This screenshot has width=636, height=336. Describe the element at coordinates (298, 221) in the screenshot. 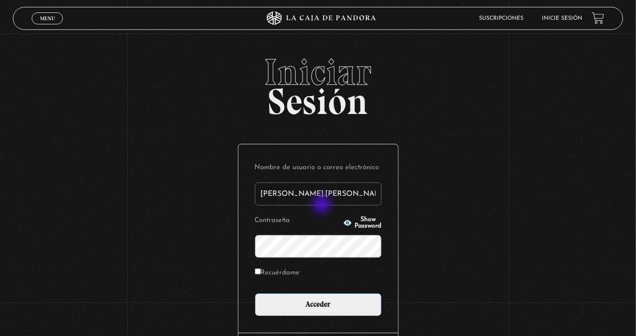

I see `label: Contraseña` at that location.